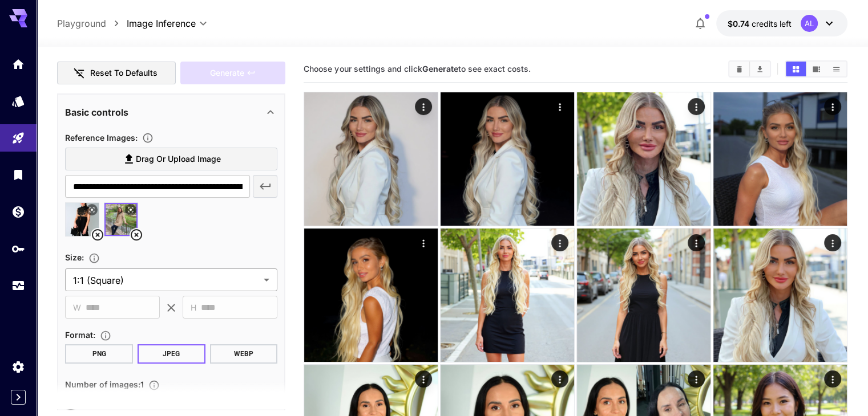 This screenshot has width=868, height=416. What do you see at coordinates (105, 335) in the screenshot?
I see `button: Choose the file format for the output image.` at bounding box center [105, 335].